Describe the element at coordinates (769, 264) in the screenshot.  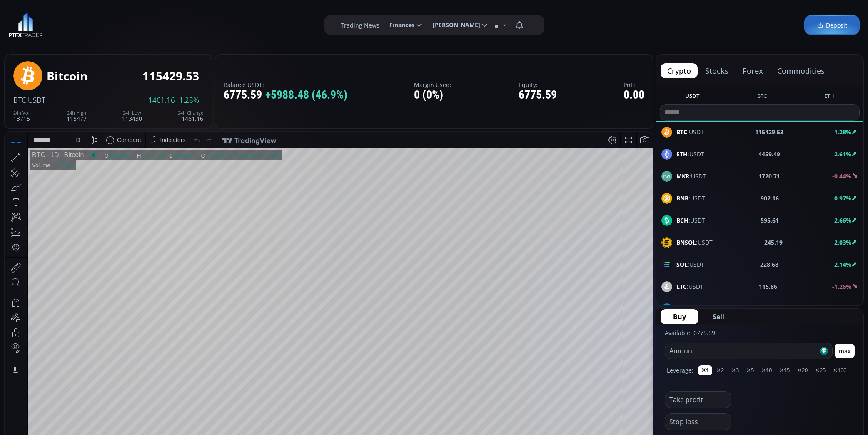
I see `b: 228.68` at that location.